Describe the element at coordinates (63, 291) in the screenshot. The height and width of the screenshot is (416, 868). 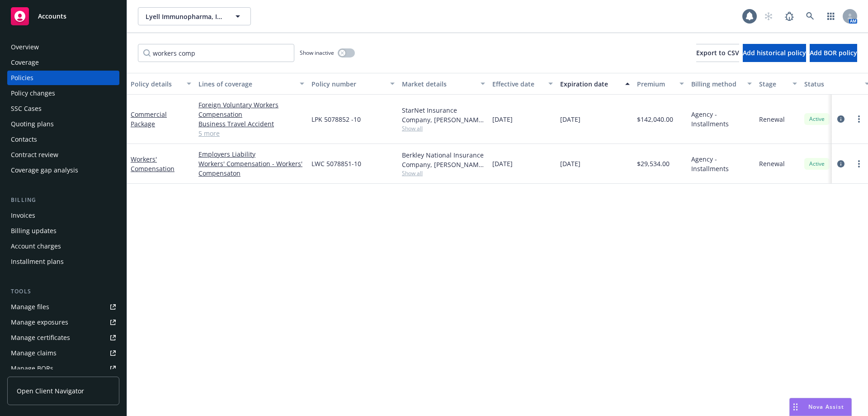
I see `div: Tools` at that location.